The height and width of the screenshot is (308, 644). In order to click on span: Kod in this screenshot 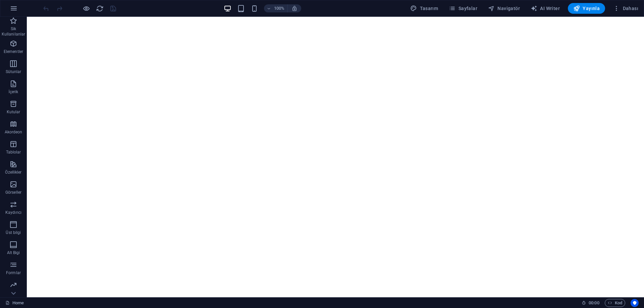, I will do `click(615, 303)`.